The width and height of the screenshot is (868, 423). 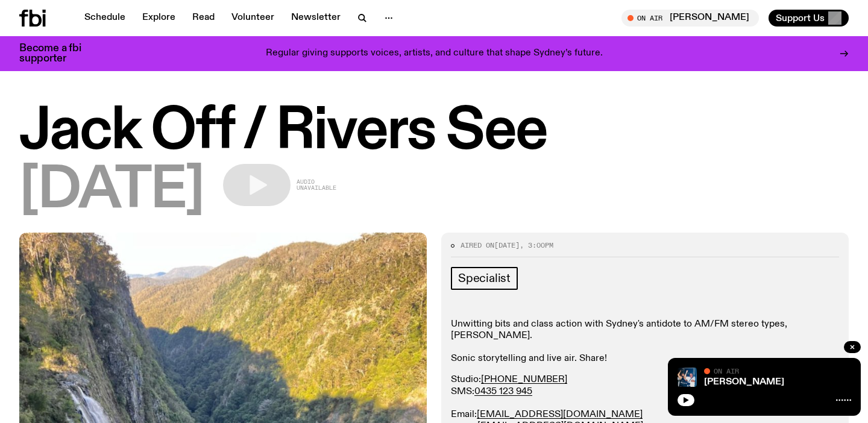 What do you see at coordinates (317, 185) in the screenshot?
I see `span: Audio unavailable` at bounding box center [317, 185].